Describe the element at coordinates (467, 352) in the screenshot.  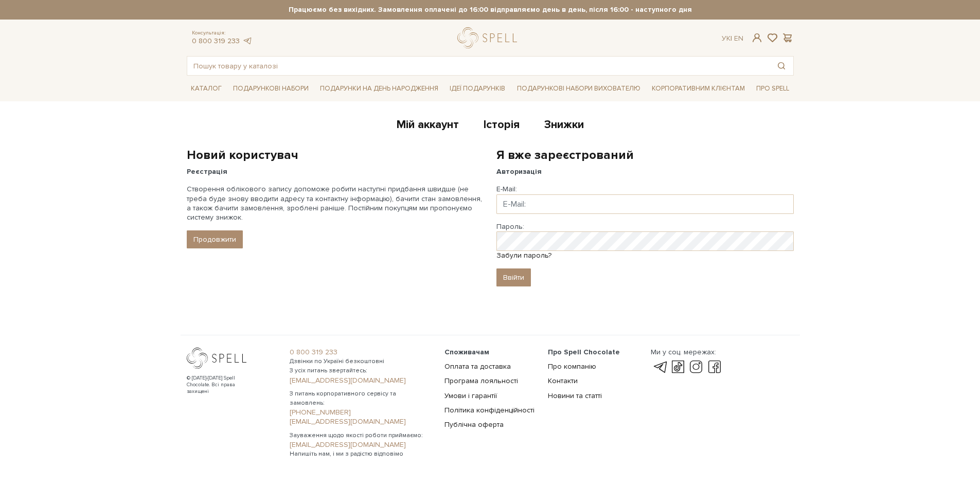
I see `span: Споживачам` at that location.